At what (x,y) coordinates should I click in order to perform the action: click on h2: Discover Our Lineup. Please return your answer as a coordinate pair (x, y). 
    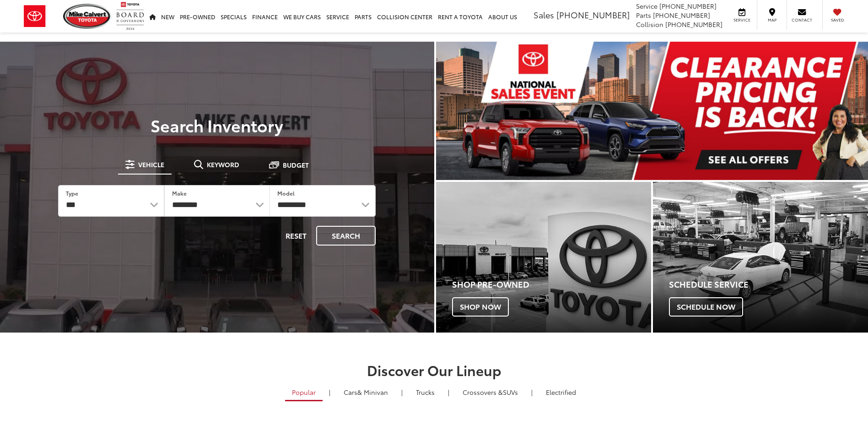
    Looking at the image, I should click on (434, 370).